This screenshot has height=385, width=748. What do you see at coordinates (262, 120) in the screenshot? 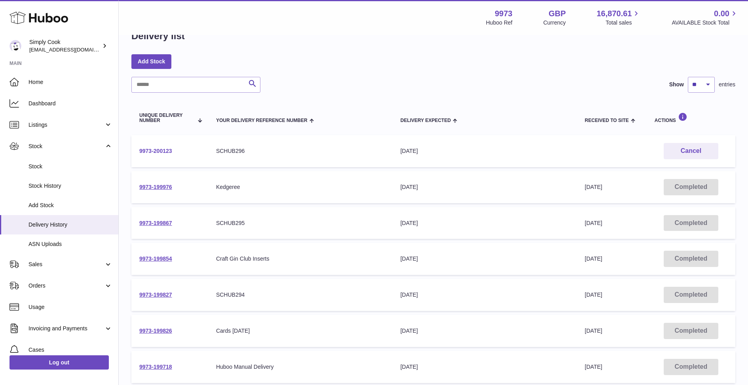
I see `span: Your Delivery Reference Number` at bounding box center [262, 120].